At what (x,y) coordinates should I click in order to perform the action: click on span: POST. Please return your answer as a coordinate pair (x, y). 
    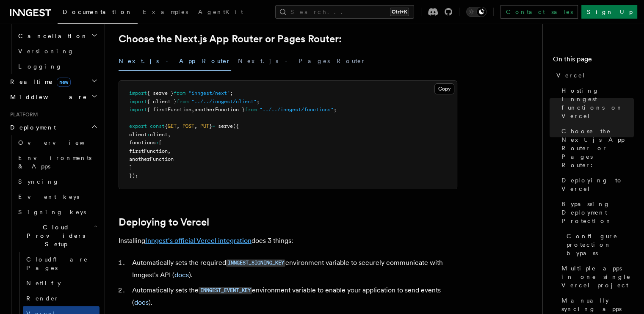
    Looking at the image, I should click on (188, 126).